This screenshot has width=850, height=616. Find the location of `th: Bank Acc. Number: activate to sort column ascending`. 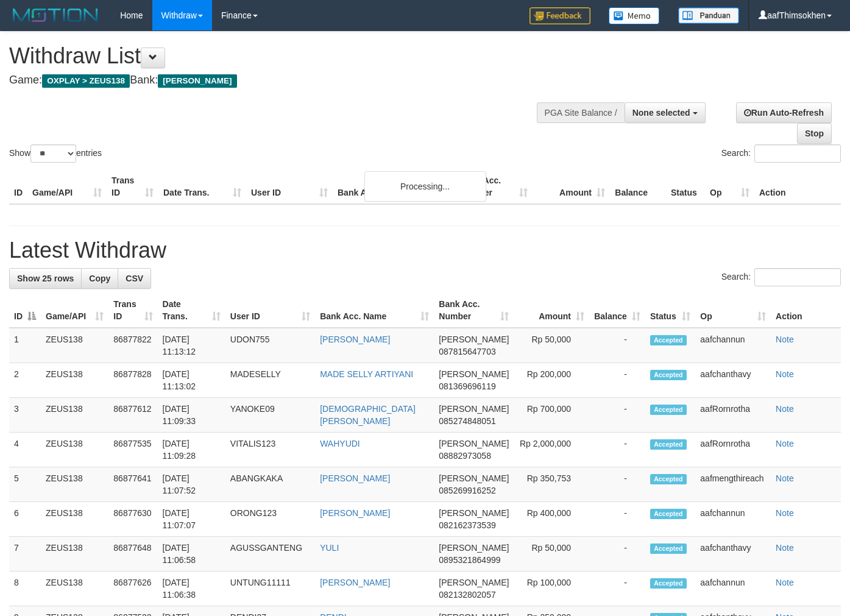

th: Bank Acc. Number: activate to sort column ascending is located at coordinates (473, 311).